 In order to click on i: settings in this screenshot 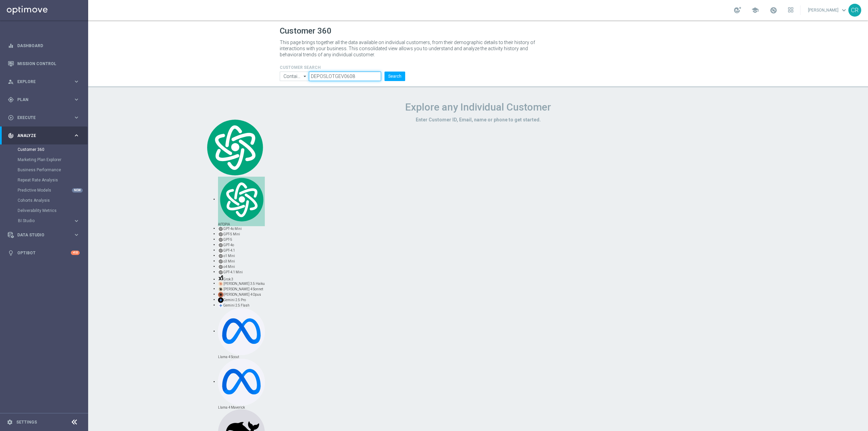, I will do `click(10, 422)`.